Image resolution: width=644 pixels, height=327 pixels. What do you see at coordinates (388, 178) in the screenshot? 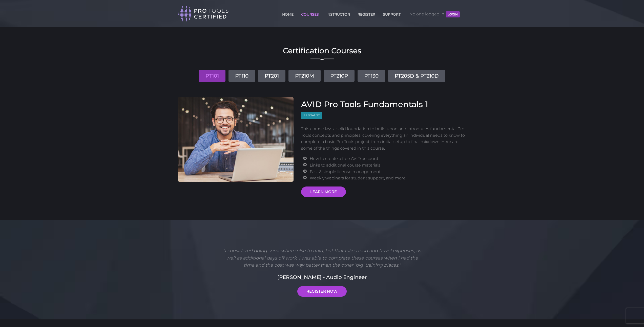
I see `li: Weekly webinars for student support, and more` at bounding box center [388, 178].